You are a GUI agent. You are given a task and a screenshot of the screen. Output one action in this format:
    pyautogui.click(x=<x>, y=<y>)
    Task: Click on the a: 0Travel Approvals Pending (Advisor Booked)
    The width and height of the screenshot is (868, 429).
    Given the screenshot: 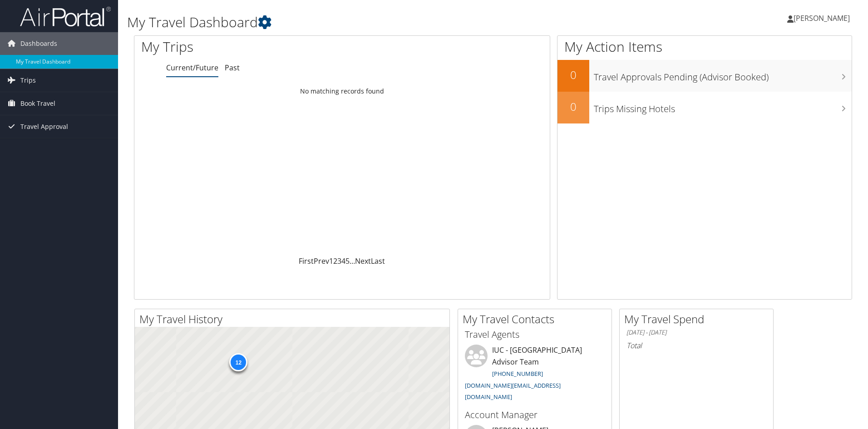 What is the action you would take?
    pyautogui.click(x=704, y=75)
    